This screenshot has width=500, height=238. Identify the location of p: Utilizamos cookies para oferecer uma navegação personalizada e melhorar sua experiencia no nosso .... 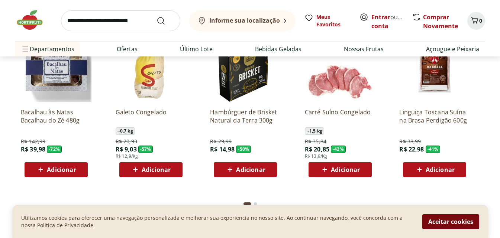
(217, 222).